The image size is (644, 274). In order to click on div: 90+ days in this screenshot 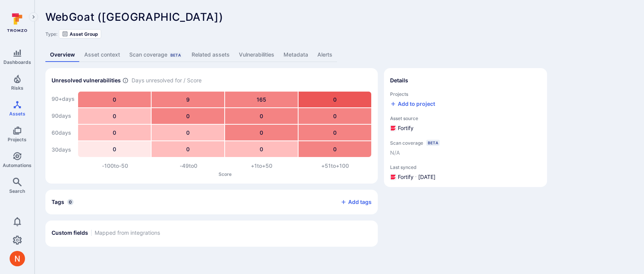, I will do `click(63, 99)`.